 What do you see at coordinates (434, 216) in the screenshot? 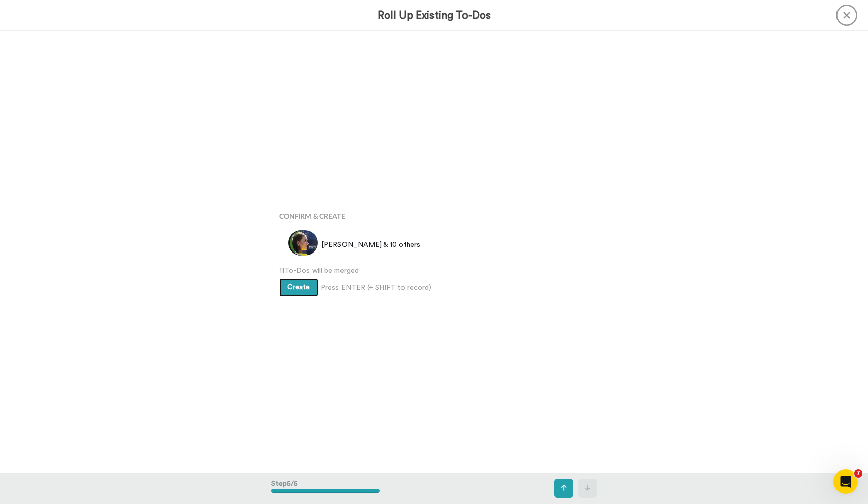
I see `h4: Confirm & Create` at bounding box center [434, 216].